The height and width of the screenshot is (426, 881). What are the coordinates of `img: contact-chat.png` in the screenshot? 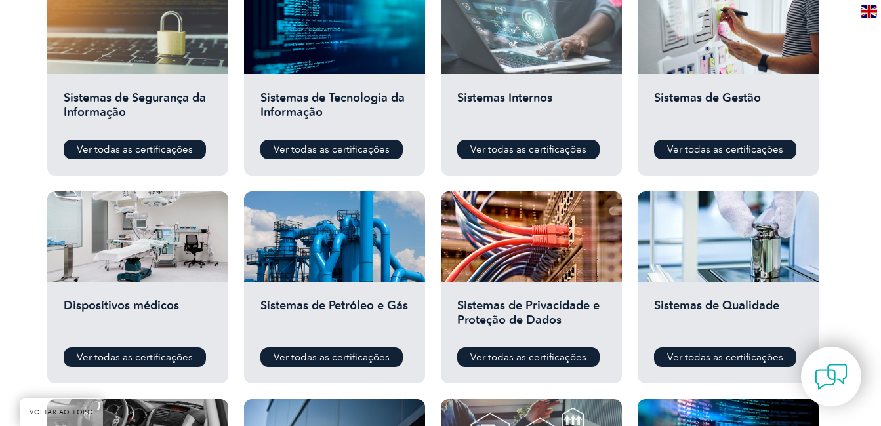 It's located at (831, 377).